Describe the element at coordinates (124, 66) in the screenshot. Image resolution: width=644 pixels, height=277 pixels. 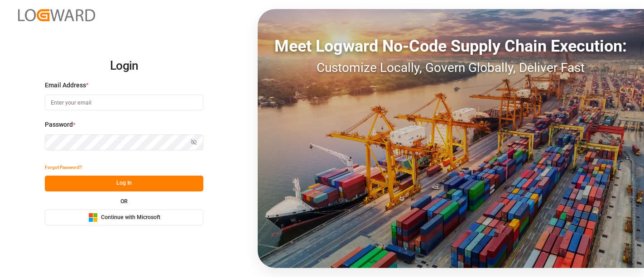
I see `h2: Login` at that location.